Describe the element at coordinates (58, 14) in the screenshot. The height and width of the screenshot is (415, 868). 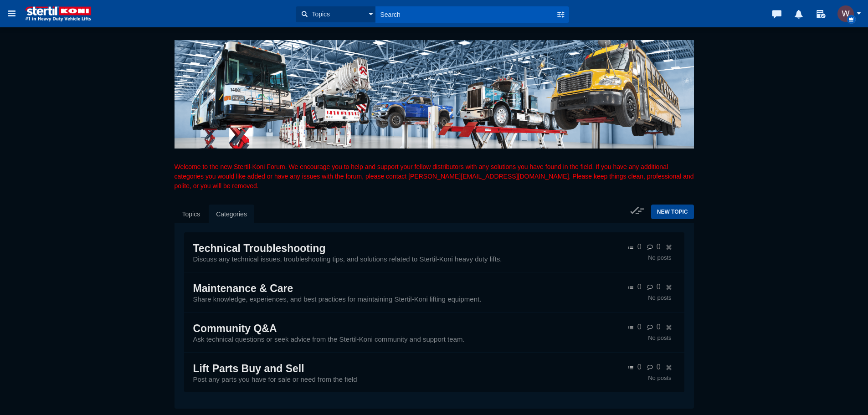
I see `img: logo%20STERTIL%20KONIRGB300%20w%20white%20text.png` at that location.